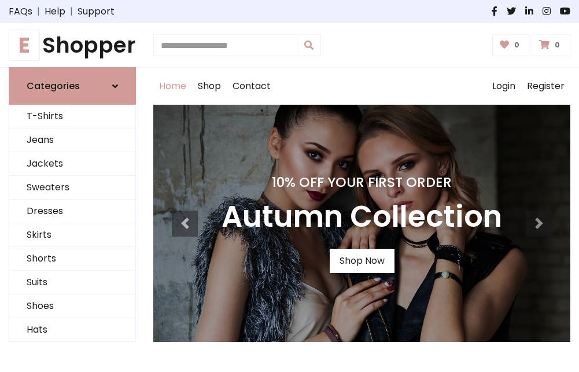  Describe the element at coordinates (362, 182) in the screenshot. I see `h4: 10% Off Your First Order` at that location.